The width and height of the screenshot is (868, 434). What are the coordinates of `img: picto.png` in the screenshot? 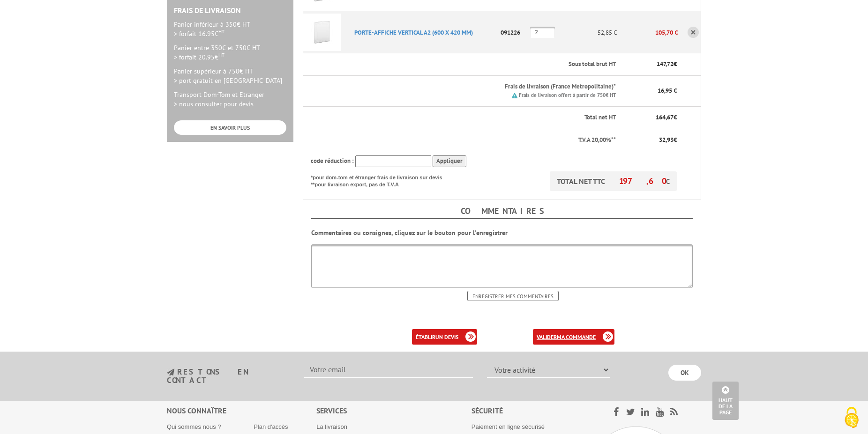 It's located at (514, 95).